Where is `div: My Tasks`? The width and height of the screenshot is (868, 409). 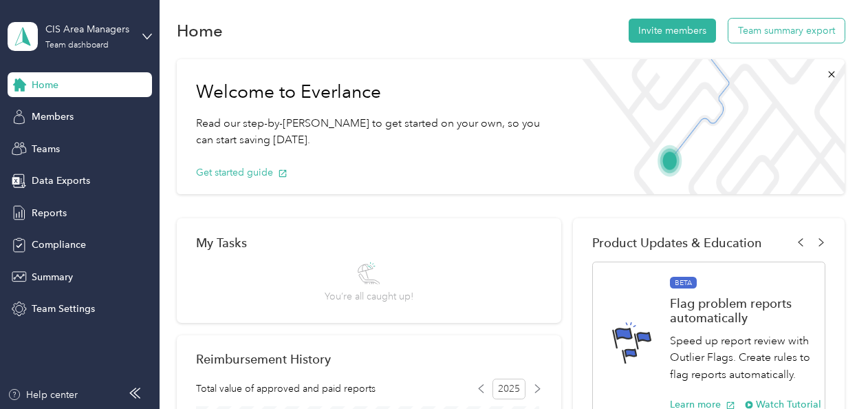
div: My Tasks is located at coordinates (369, 243).